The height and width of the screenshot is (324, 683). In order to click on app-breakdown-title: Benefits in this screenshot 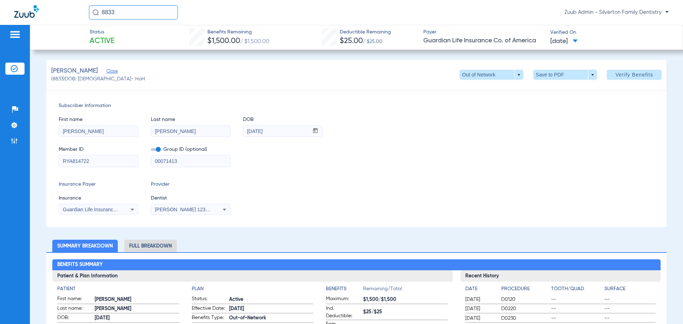, I will do `click(344, 290)`.